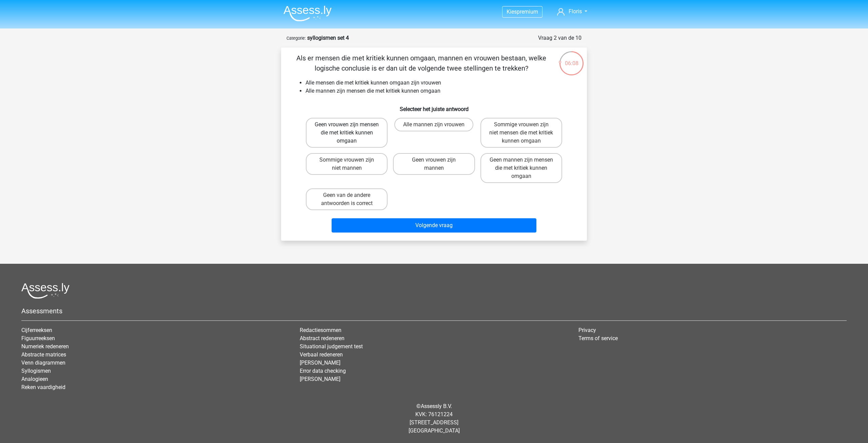  What do you see at coordinates (434, 311) in the screenshot?
I see `h5: Assessments` at bounding box center [434, 311].